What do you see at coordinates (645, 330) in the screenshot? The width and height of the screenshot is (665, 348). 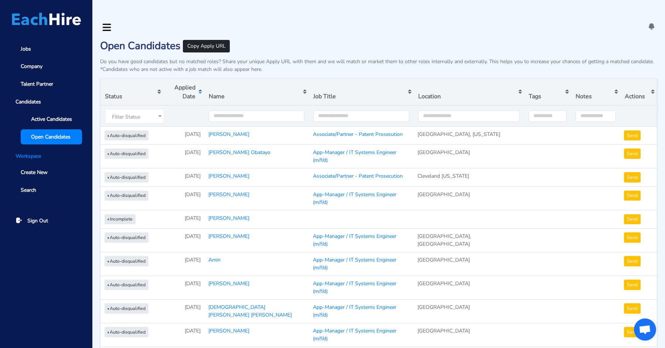 I see `a: Open chat` at bounding box center [645, 330].